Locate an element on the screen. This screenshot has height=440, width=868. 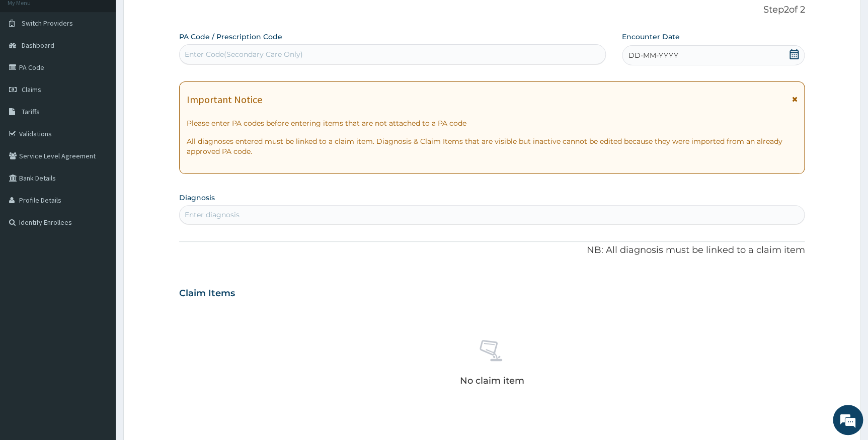
div: Minimize live chat window is located at coordinates (177, 17).